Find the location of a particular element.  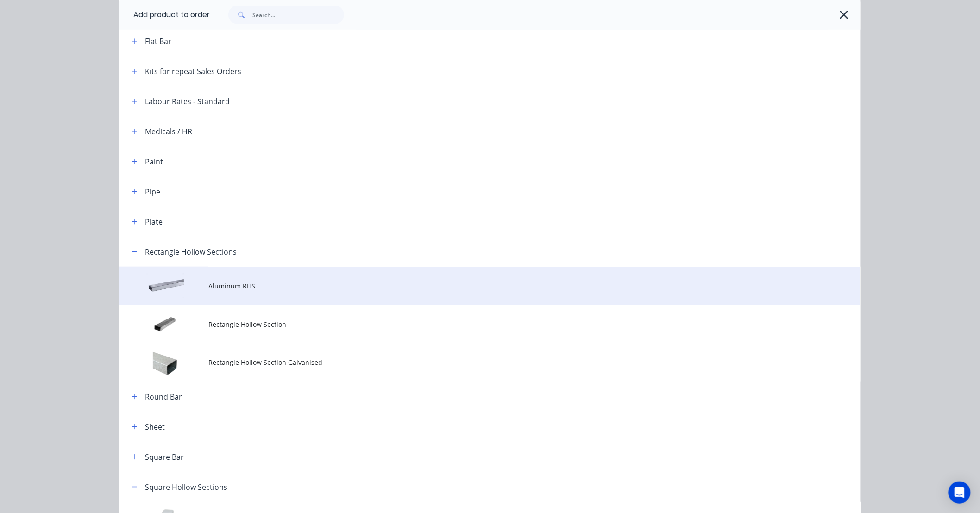

div: Square Hollow Sections is located at coordinates (186, 487).